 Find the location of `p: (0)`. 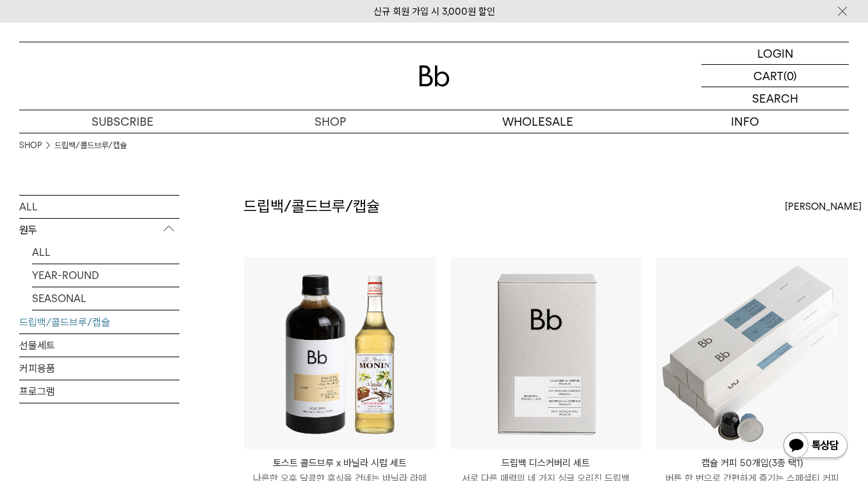

p: (0) is located at coordinates (790, 75).